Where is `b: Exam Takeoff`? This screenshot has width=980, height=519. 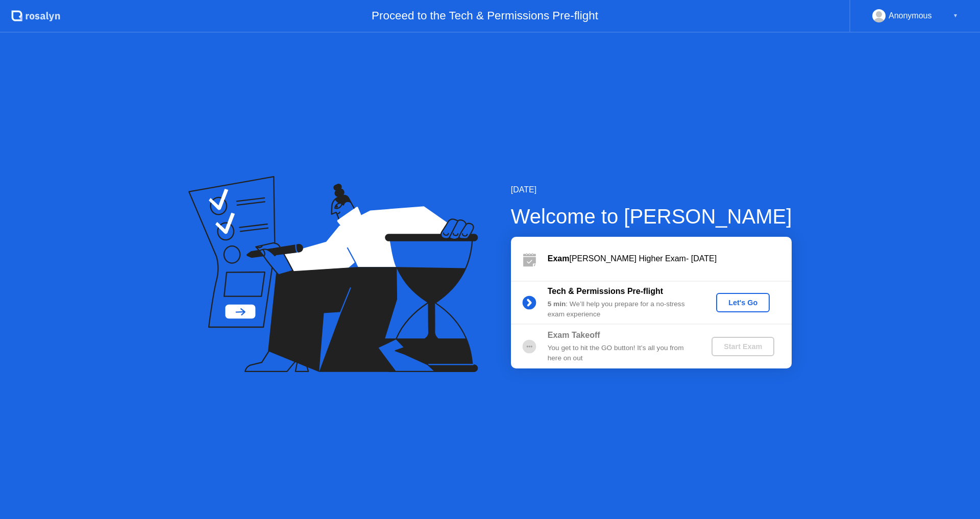
b: Exam Takeoff is located at coordinates (573, 335).